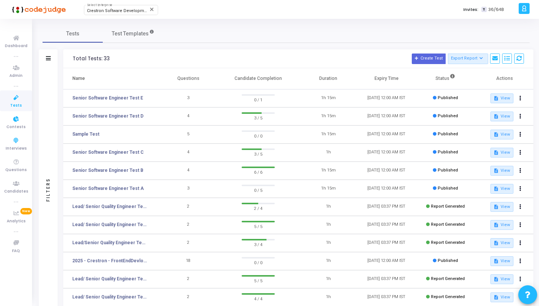 This screenshot has width=539, height=306. Describe the element at coordinates (110, 224) in the screenshot. I see `a: Lead/ Senior Quality Engineer Test 7` at that location.